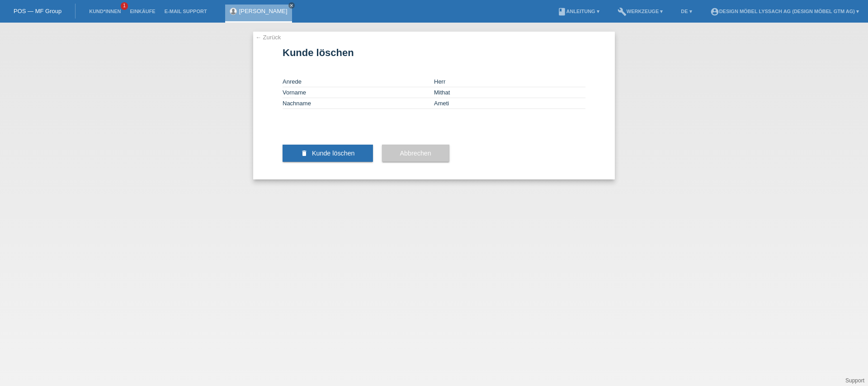  I want to click on button: delete Kunde löschen, so click(328, 153).